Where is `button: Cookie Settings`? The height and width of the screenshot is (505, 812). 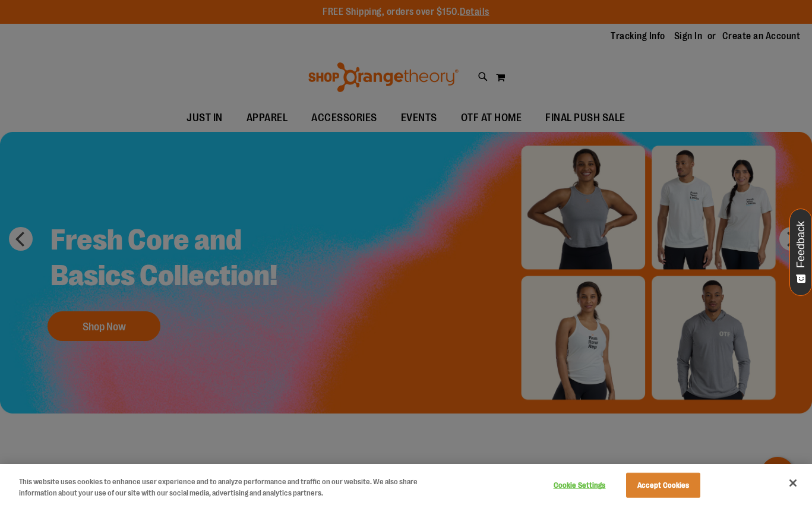
button: Cookie Settings is located at coordinates (579, 485).